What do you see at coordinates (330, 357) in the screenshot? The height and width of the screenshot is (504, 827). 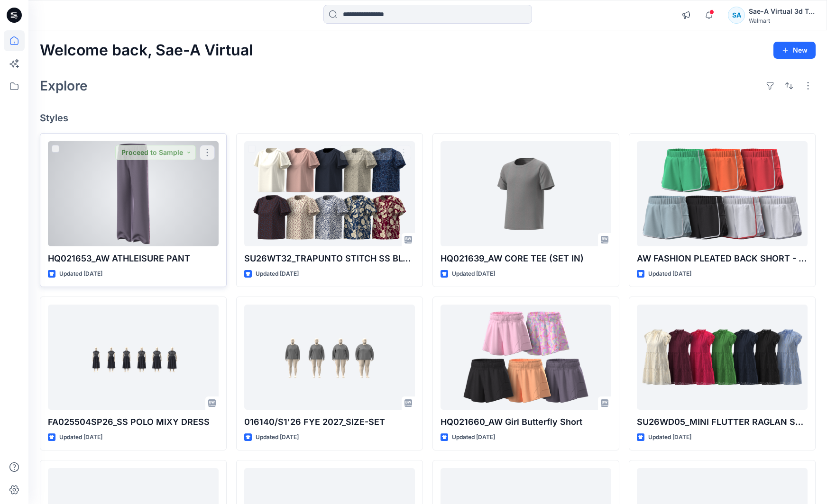 I see `a: 016140/S1'26 FYE 2027_SIZE-SET` at bounding box center [330, 357].